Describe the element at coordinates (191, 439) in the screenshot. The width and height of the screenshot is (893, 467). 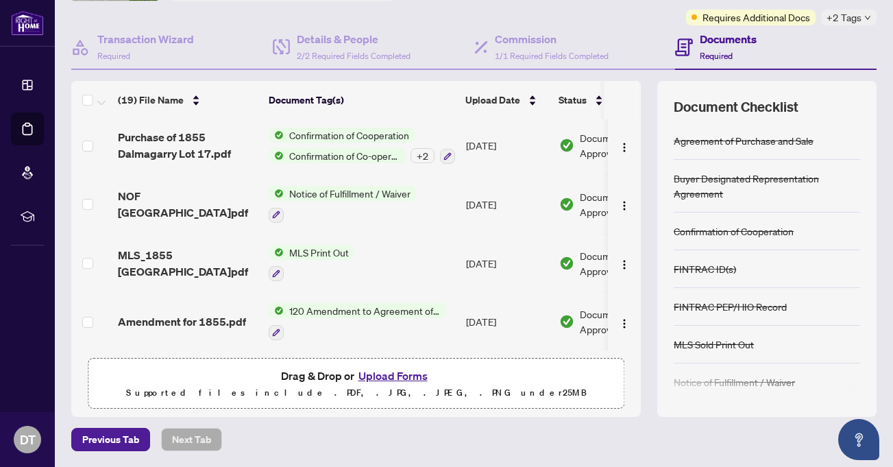
I see `button: Next Tab` at that location.